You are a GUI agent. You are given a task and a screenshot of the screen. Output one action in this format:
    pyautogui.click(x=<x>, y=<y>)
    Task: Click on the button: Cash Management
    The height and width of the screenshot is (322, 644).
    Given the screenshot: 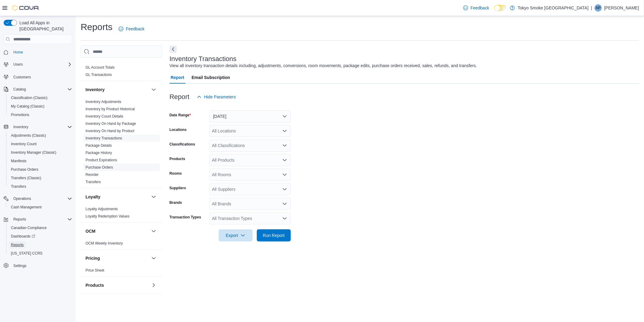 What is the action you would take?
    pyautogui.click(x=40, y=207)
    